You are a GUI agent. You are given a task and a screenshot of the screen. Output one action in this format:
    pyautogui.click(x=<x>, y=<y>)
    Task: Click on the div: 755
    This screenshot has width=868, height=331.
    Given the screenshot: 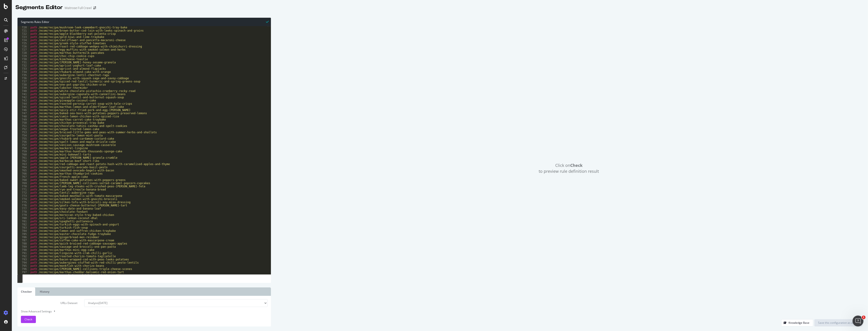 What is the action you would take?
    pyautogui.click(x=24, y=139)
    